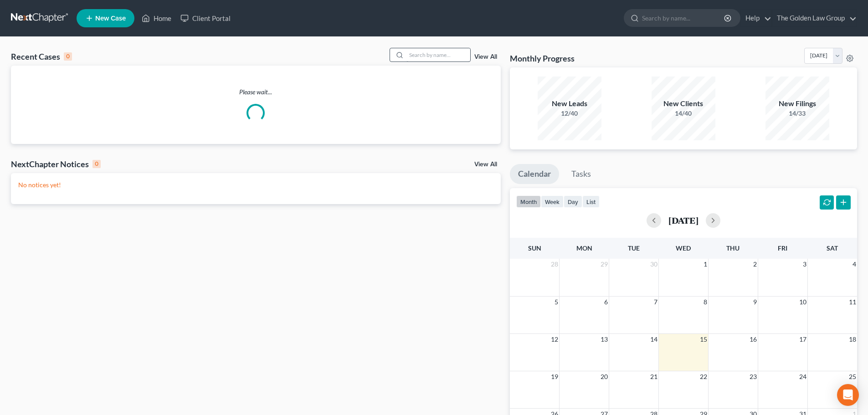  What do you see at coordinates (755, 264) in the screenshot?
I see `span: 2` at bounding box center [755, 264].